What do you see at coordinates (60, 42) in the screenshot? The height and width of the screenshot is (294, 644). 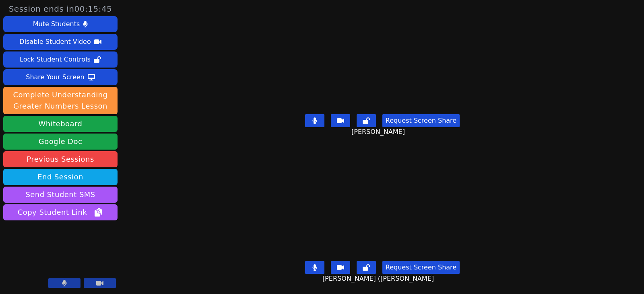 I see `button: Disable Student Video` at bounding box center [60, 42].